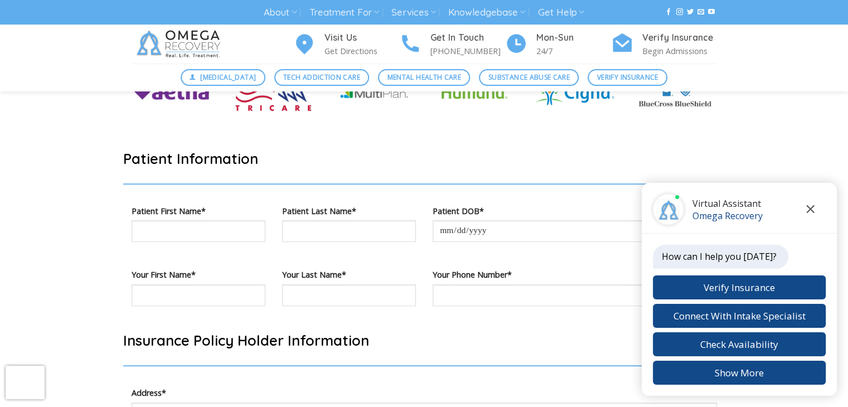 The image size is (848, 407). What do you see at coordinates (424, 340) in the screenshot?
I see `h2: Insurance Policy Holder Information` at bounding box center [424, 340].